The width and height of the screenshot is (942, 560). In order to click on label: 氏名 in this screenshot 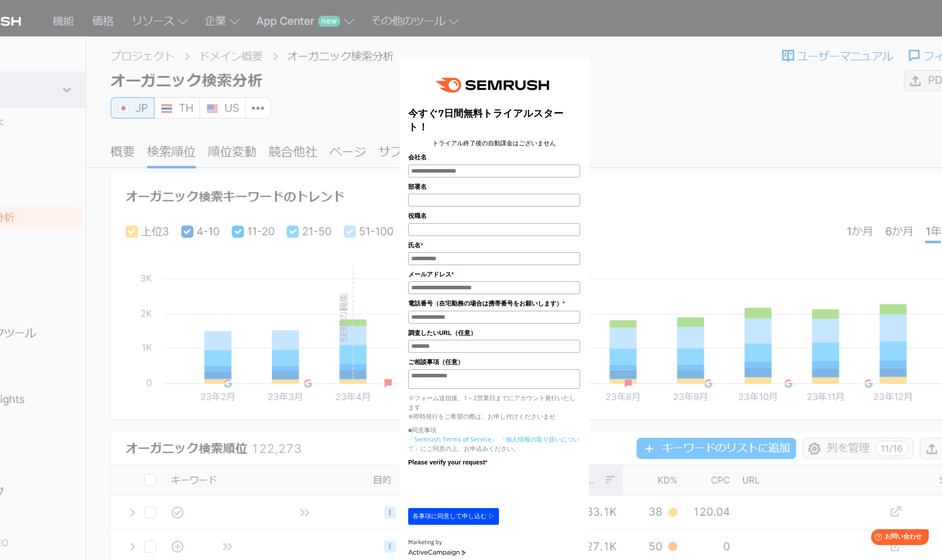, I will do `click(494, 245)`.